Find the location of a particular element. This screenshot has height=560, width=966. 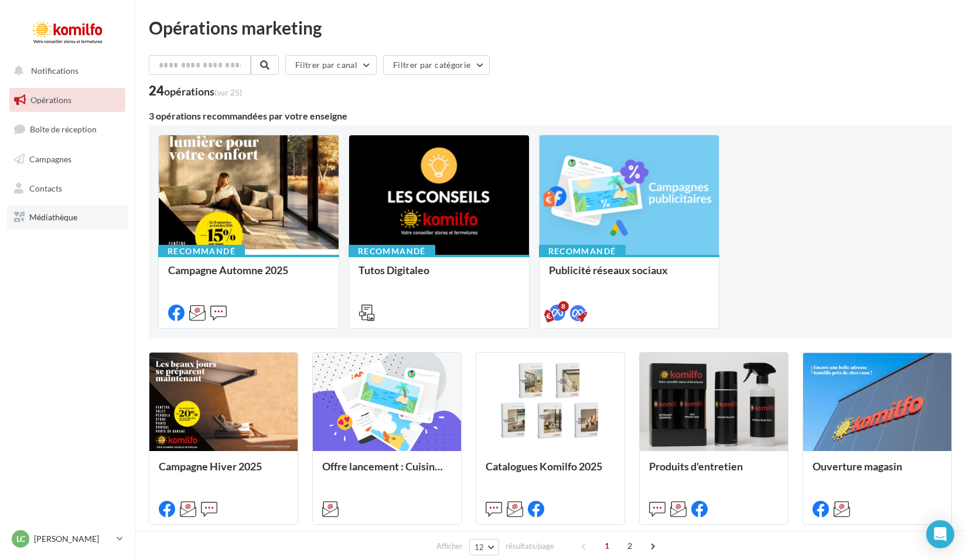

a: Boîte de réception is located at coordinates (67, 129).